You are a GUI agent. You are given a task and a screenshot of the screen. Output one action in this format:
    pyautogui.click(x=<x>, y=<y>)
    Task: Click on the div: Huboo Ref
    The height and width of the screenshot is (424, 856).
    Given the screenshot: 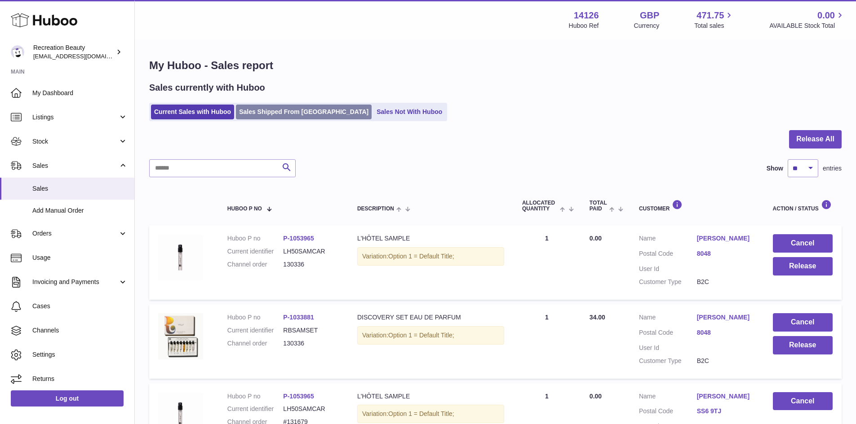 What is the action you would take?
    pyautogui.click(x=583, y=26)
    